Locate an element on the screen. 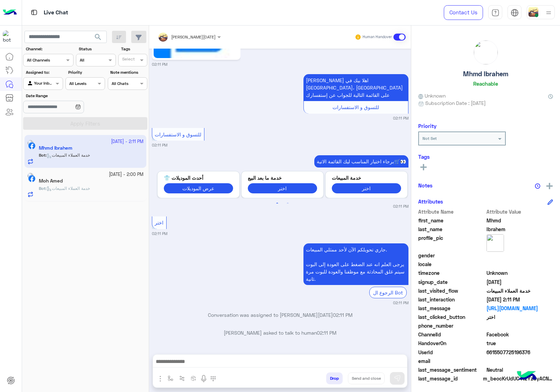  label: Note mentions is located at coordinates (128, 72).